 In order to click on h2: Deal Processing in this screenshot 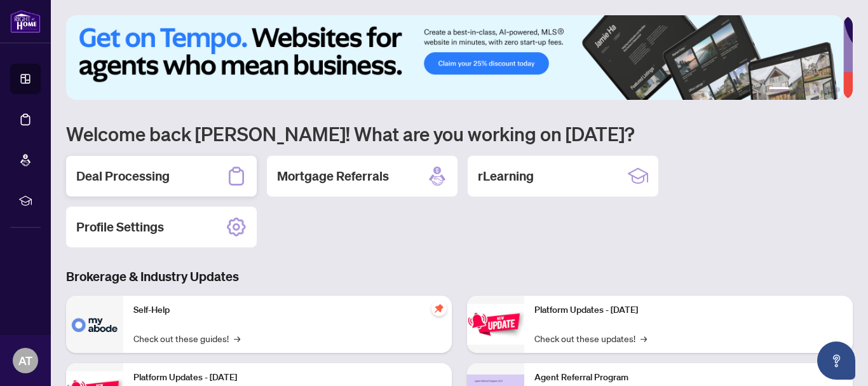, I will do `click(123, 176)`.